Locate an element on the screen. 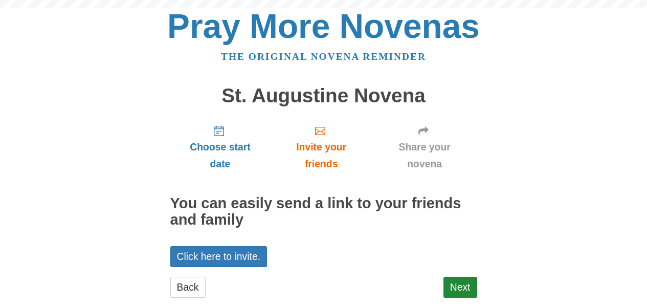 This screenshot has width=647, height=306. a: Invite your friends is located at coordinates (321, 147).